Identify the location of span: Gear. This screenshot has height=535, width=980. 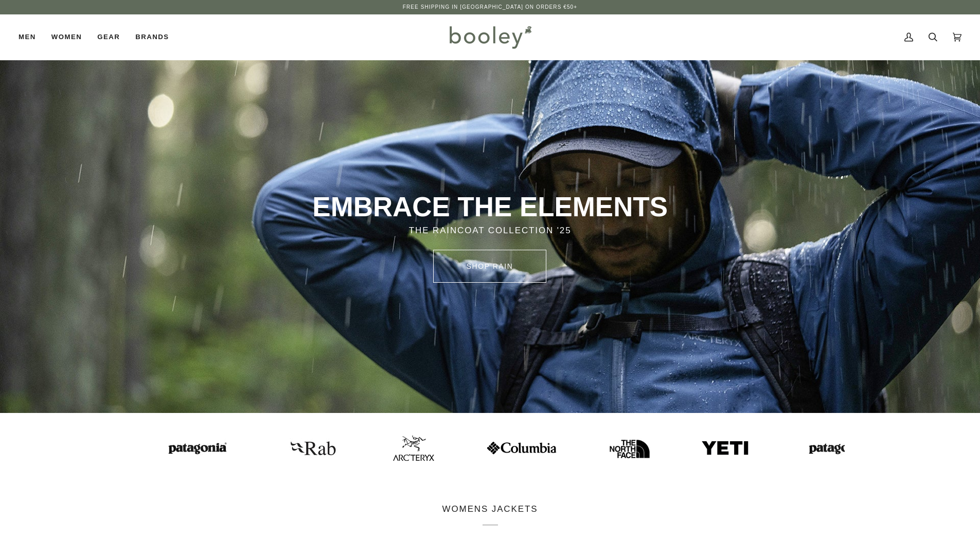
(109, 37).